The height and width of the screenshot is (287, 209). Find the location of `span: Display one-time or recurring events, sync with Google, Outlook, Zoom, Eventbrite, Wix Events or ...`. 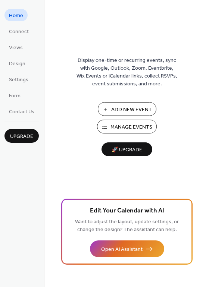

span: Display one-time or recurring events, sync with Google, Outlook, Zoom, Eventbrite, Wix Events or ... is located at coordinates (127, 72).